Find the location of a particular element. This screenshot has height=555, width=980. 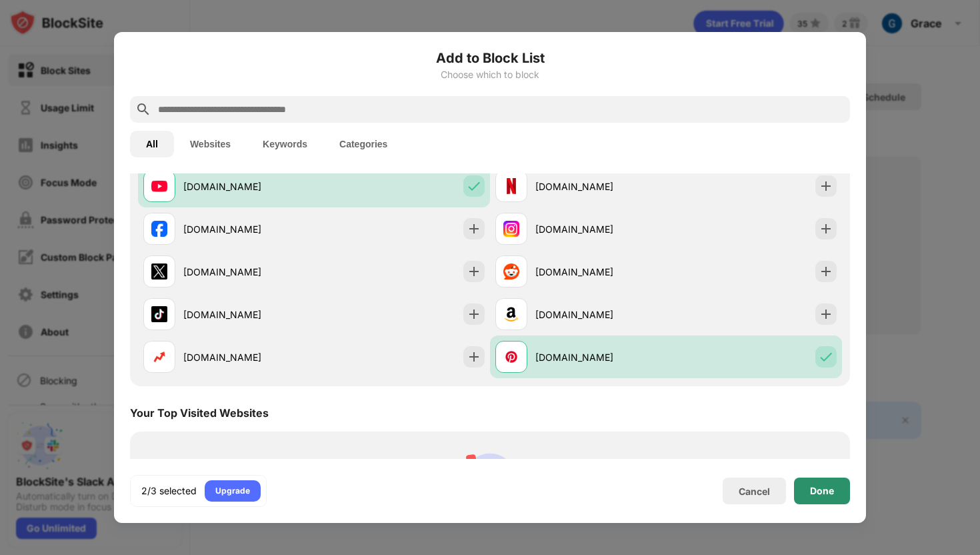

button: All is located at coordinates (152, 144).